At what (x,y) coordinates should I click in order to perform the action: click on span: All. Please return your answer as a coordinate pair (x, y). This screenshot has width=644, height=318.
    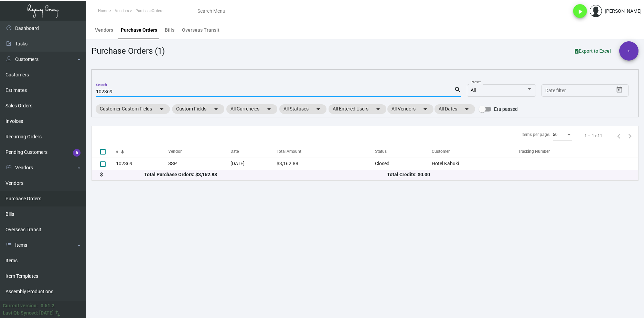
    Looking at the image, I should click on (473, 90).